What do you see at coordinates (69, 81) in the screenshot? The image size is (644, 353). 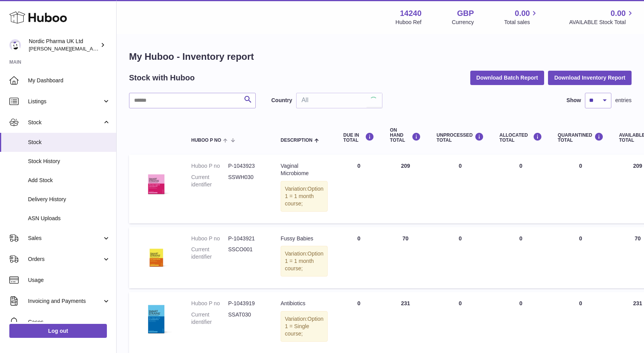 I see `span: My Dashboard` at bounding box center [69, 81].